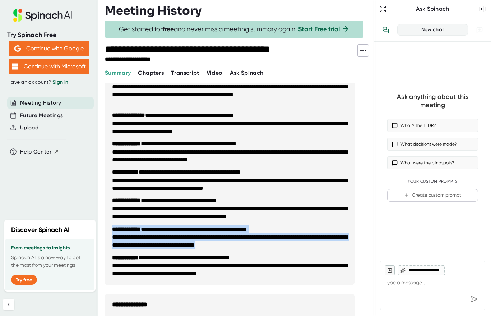 The width and height of the screenshot is (491, 316). What do you see at coordinates (482, 9) in the screenshot?
I see `button: Close conversation sidebar` at bounding box center [482, 9].